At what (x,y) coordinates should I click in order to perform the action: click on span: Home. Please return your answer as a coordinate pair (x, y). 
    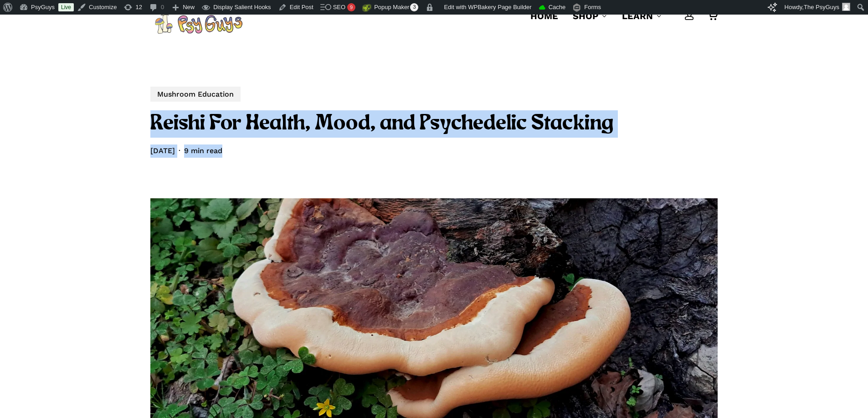
    Looking at the image, I should click on (544, 16).